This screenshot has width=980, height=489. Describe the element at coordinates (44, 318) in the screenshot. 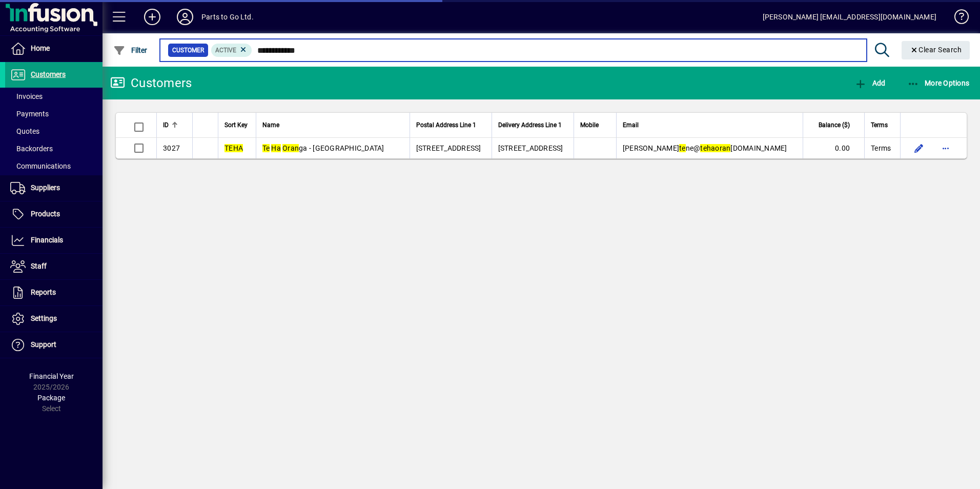

I see `span: Settings` at that location.